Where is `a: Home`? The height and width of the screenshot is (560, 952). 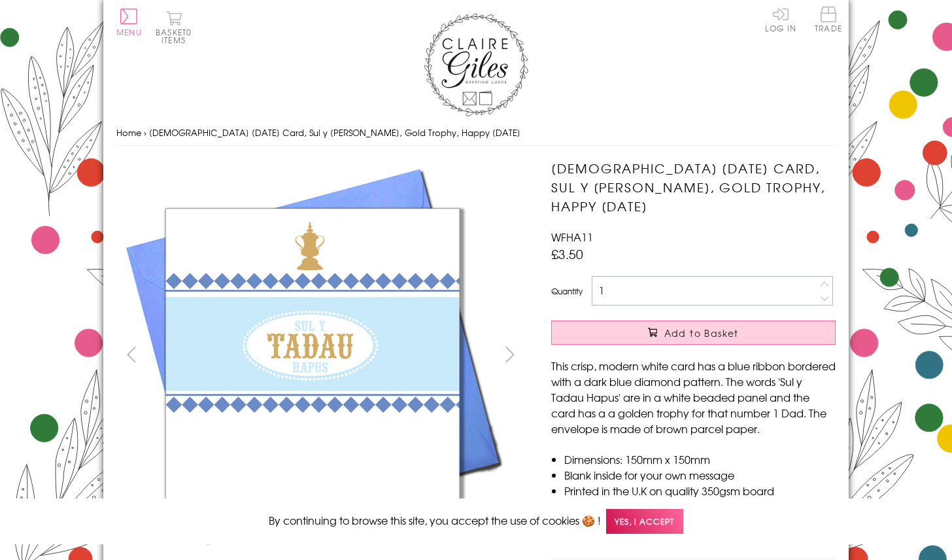
a: Home is located at coordinates (129, 132).